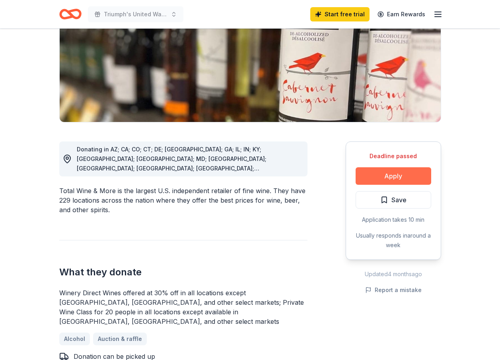  I want to click on button: Save, so click(393, 200).